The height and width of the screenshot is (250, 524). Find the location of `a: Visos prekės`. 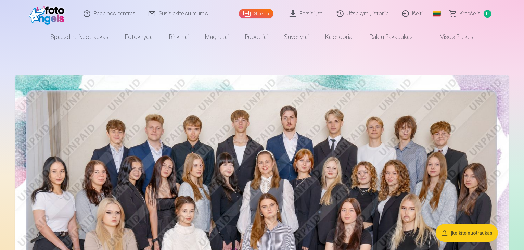

a: Visos prekės is located at coordinates (451, 37).